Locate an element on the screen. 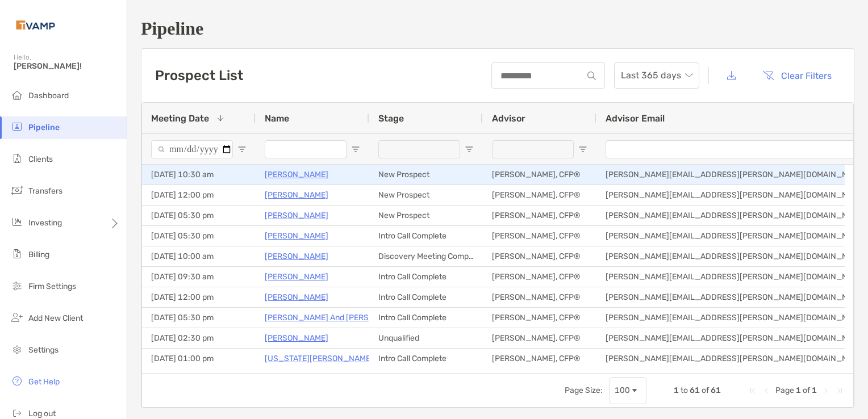 This screenshot has width=868, height=419. img: investing icon is located at coordinates (17, 222).